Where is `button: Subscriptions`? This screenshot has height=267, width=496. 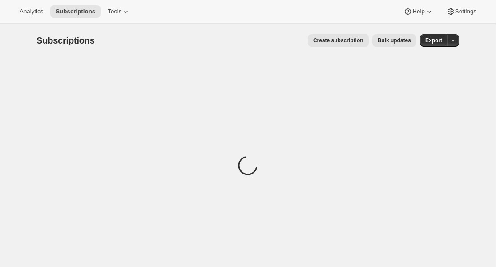
button: Subscriptions is located at coordinates (75, 12).